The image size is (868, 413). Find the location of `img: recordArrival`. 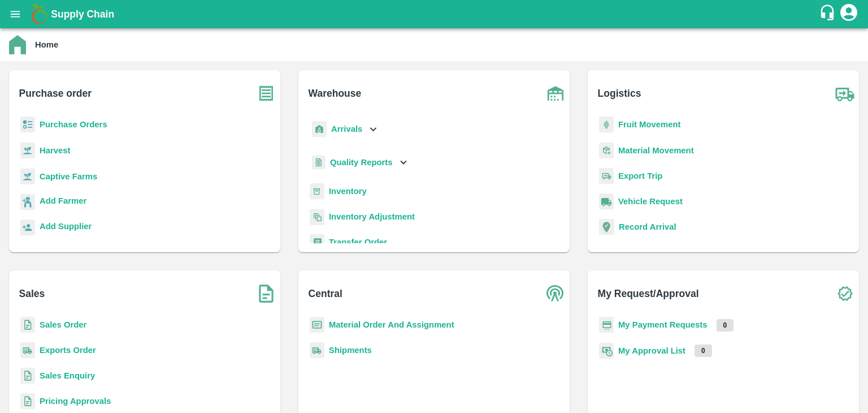

img: recordArrival is located at coordinates (606, 227).